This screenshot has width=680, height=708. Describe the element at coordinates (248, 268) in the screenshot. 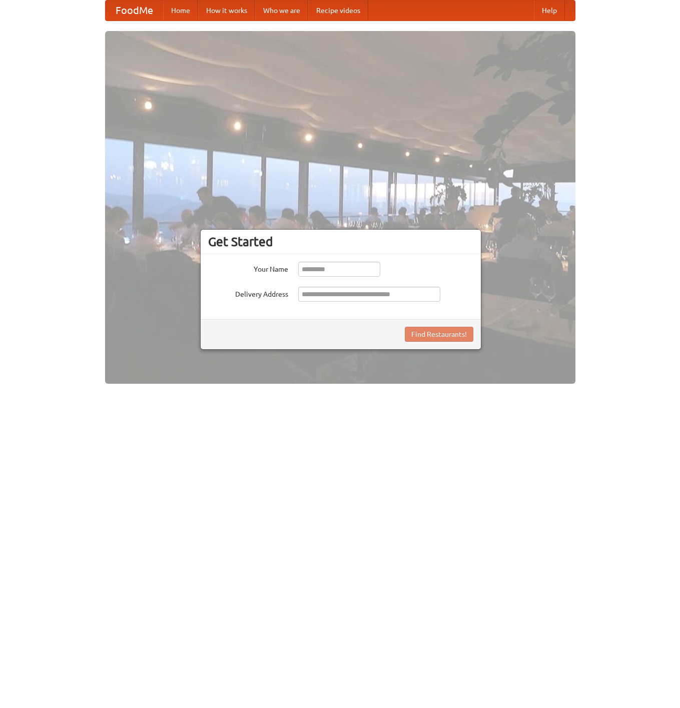

I see `label: Your Name` at that location.